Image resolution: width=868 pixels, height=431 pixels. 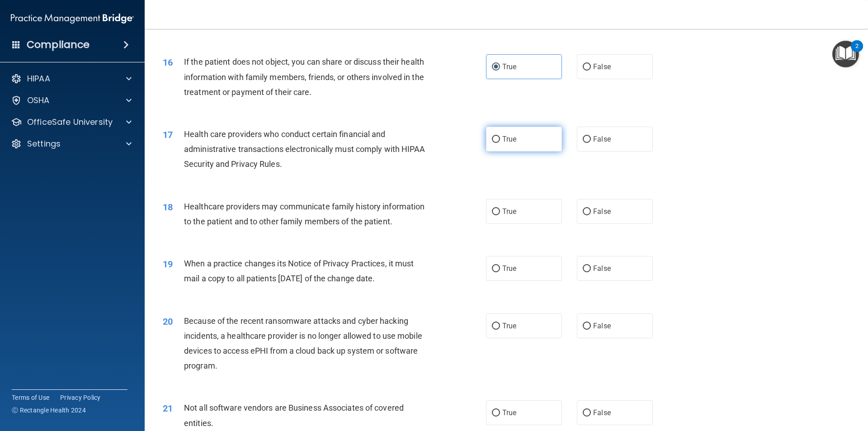 I want to click on a: Terms of Use, so click(x=30, y=397).